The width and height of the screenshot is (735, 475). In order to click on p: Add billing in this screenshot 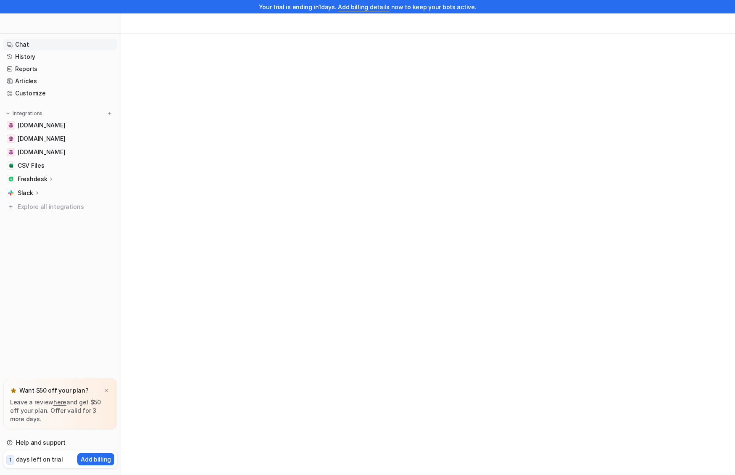, I will do `click(96, 459)`.